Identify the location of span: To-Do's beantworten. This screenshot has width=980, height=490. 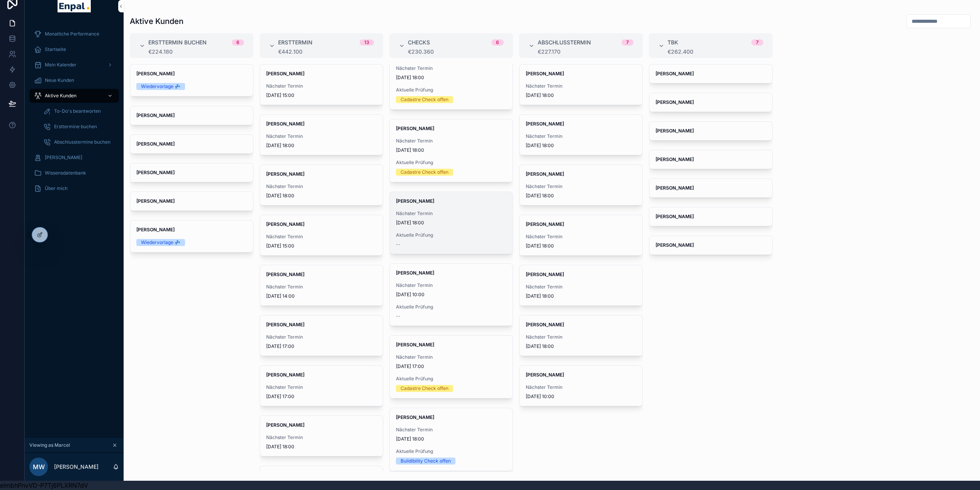
(78, 111).